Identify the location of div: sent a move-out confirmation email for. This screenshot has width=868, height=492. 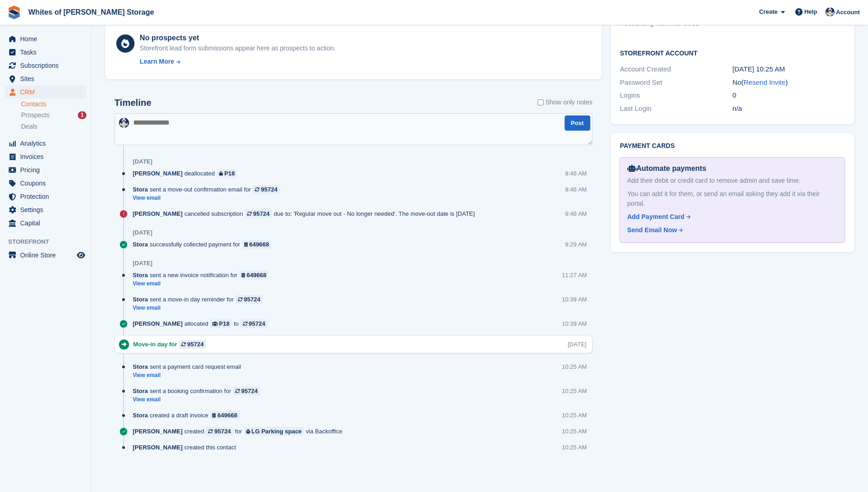
(208, 189).